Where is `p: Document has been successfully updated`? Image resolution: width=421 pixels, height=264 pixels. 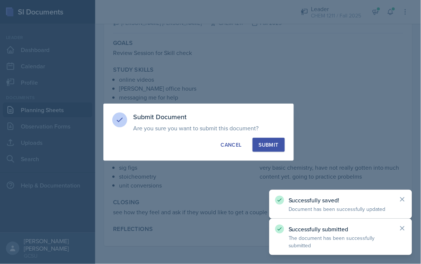
p: Document has been successfully updated is located at coordinates (341, 209).